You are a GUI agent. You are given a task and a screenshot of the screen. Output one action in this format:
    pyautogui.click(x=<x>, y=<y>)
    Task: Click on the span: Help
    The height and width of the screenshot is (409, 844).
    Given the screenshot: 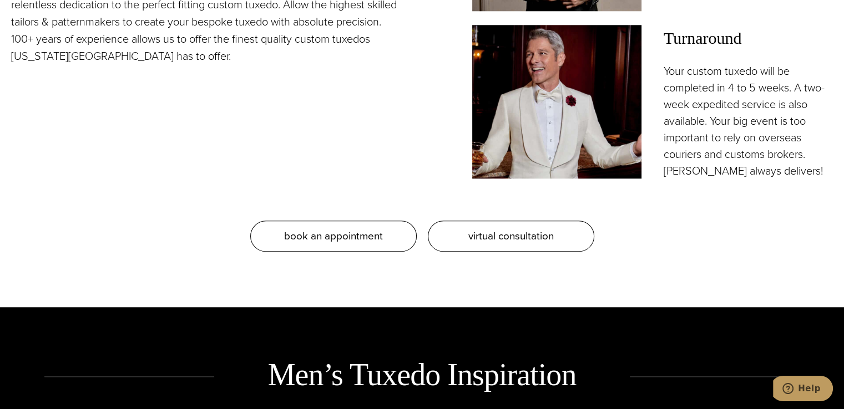 What is the action you would take?
    pyautogui.click(x=36, y=13)
    